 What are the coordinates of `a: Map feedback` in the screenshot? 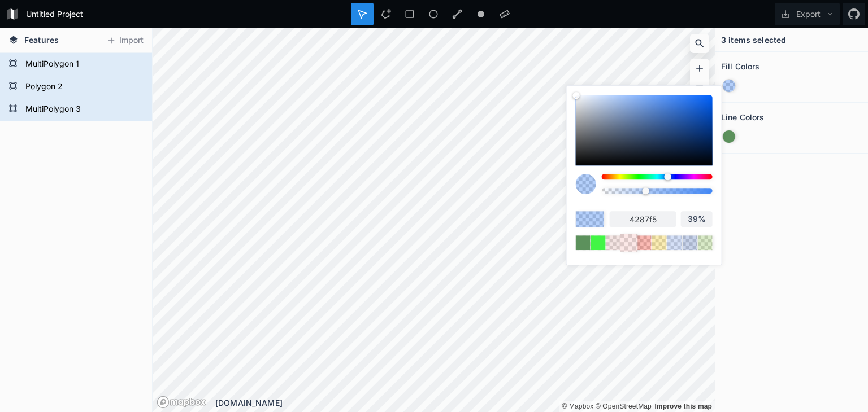 It's located at (683, 407).